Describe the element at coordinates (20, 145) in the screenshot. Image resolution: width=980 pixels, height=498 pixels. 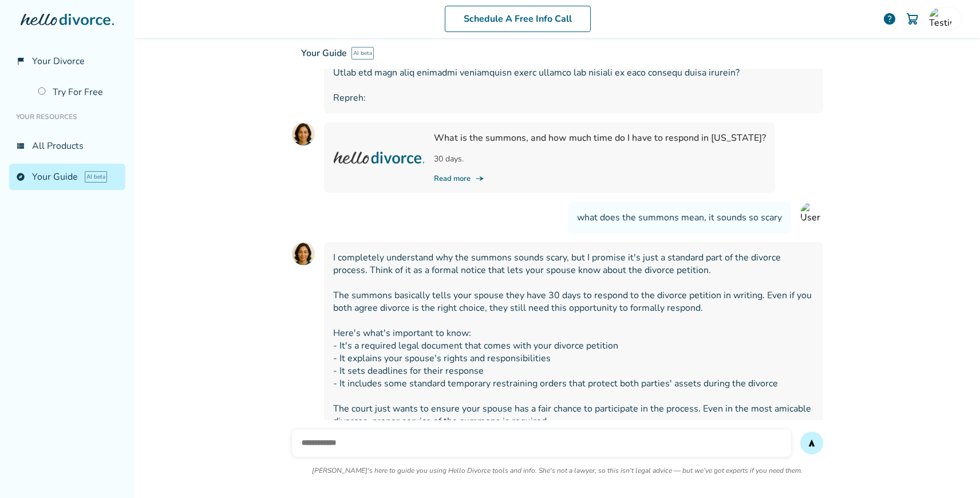
I see `span: view_list` at that location.